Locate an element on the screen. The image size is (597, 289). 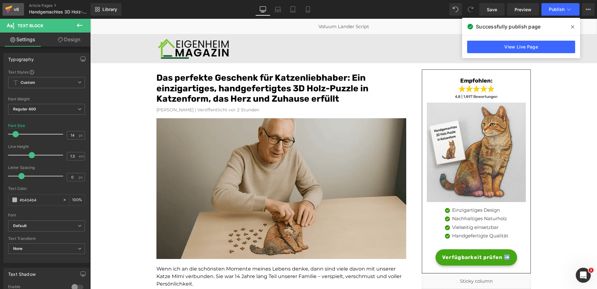
a: New Library is located at coordinates (106, 9).